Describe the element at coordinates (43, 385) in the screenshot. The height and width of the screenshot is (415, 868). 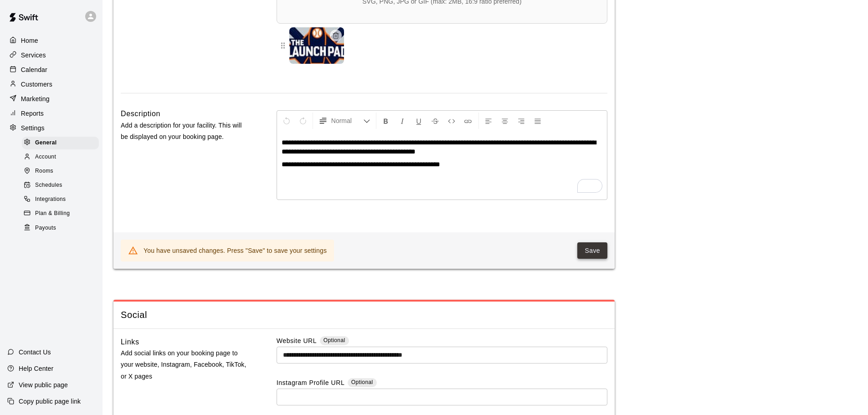
I see `p: View public page` at that location.